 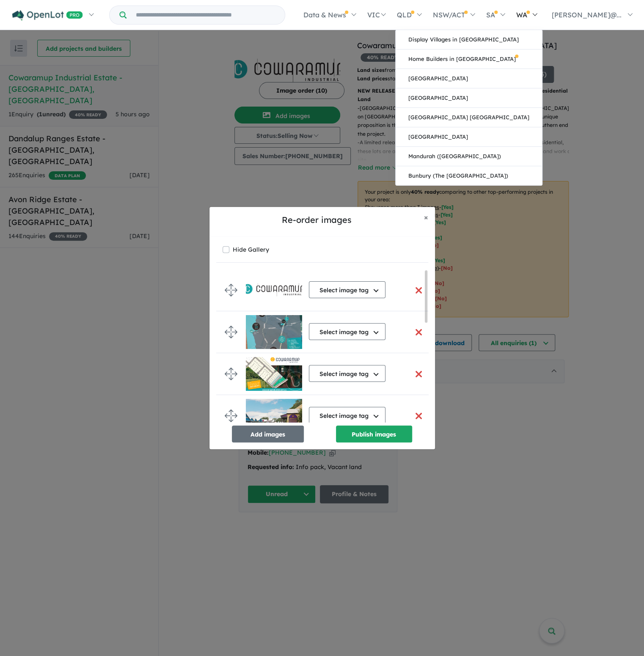 I want to click on label: Hide Gallery, so click(x=251, y=250).